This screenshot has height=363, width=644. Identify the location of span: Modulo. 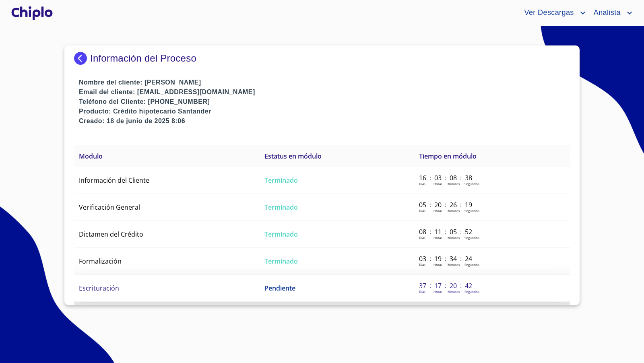
(91, 156).